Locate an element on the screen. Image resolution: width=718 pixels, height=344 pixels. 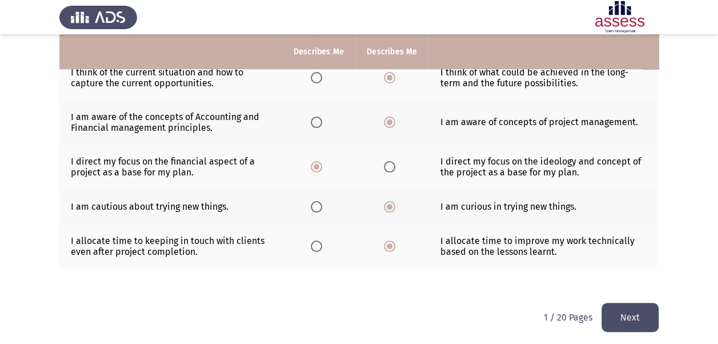
td: I think of what could be achieved in the long-term and the future possibilities. is located at coordinates (543, 78).